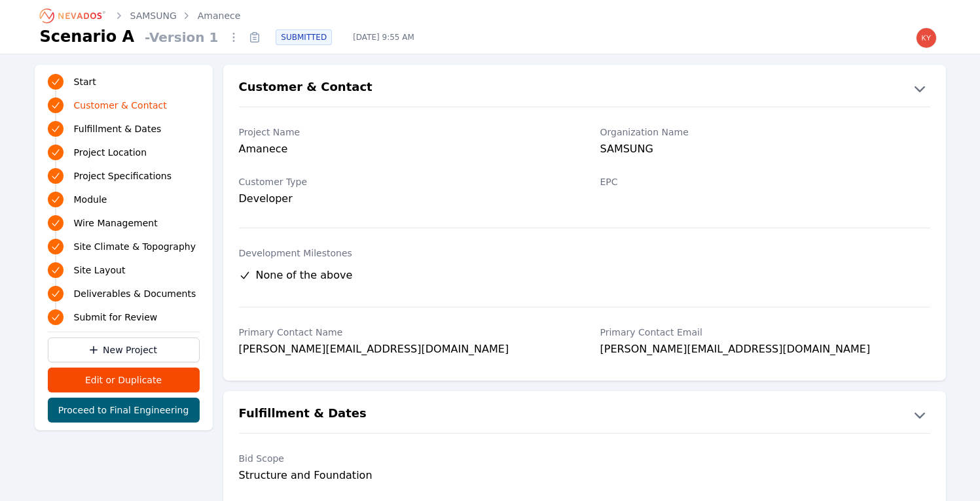  Describe the element at coordinates (404, 132) in the screenshot. I see `label: Project Name` at that location.